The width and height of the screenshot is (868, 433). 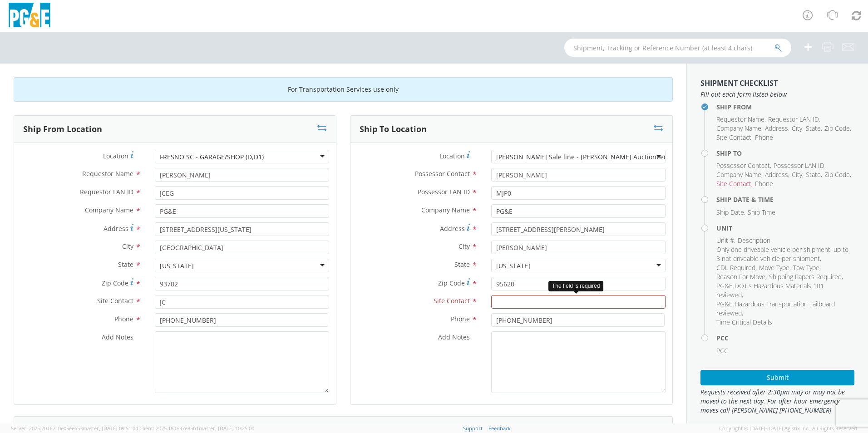 I want to click on span: Ship Time, so click(x=761, y=212).